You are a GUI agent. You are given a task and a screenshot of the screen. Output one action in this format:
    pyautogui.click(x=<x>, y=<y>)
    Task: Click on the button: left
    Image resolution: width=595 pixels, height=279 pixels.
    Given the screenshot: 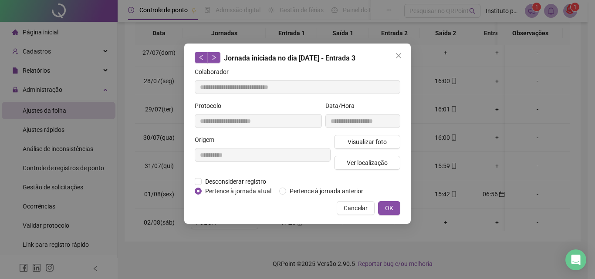 What is the action you would take?
    pyautogui.click(x=201, y=57)
    